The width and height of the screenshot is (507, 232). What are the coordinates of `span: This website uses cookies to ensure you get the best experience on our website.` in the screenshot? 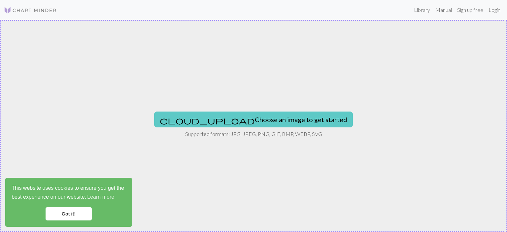 It's located at (69, 193).